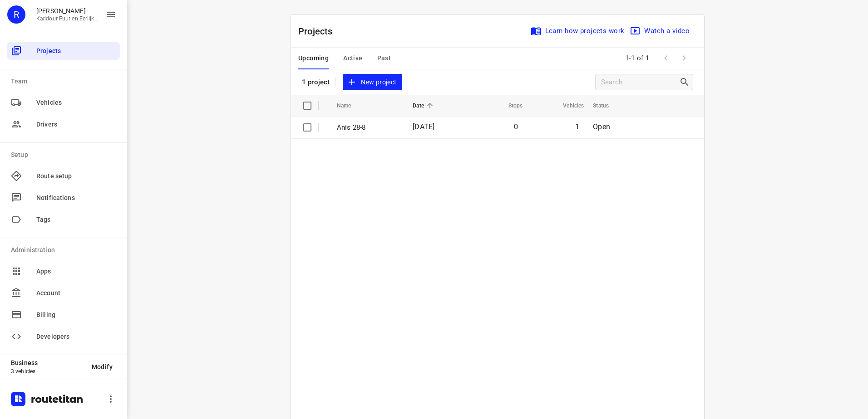  I want to click on button: Modify, so click(102, 367).